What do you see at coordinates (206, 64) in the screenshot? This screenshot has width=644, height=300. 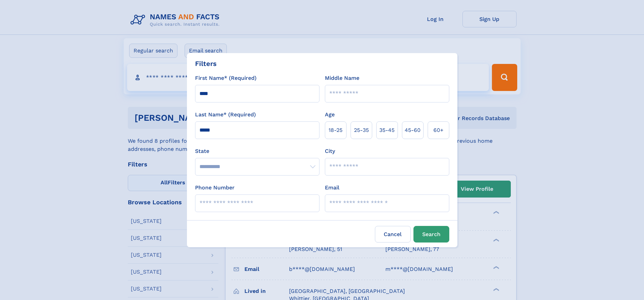 I see `div: Filters` at bounding box center [206, 64].